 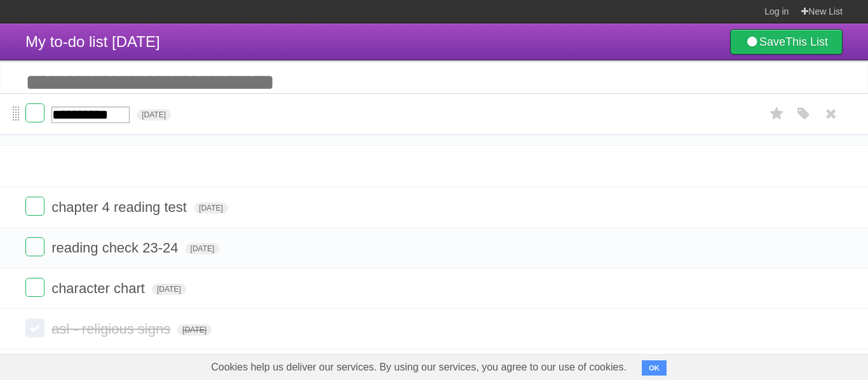 What do you see at coordinates (654, 368) in the screenshot?
I see `button: OK` at bounding box center [654, 368].